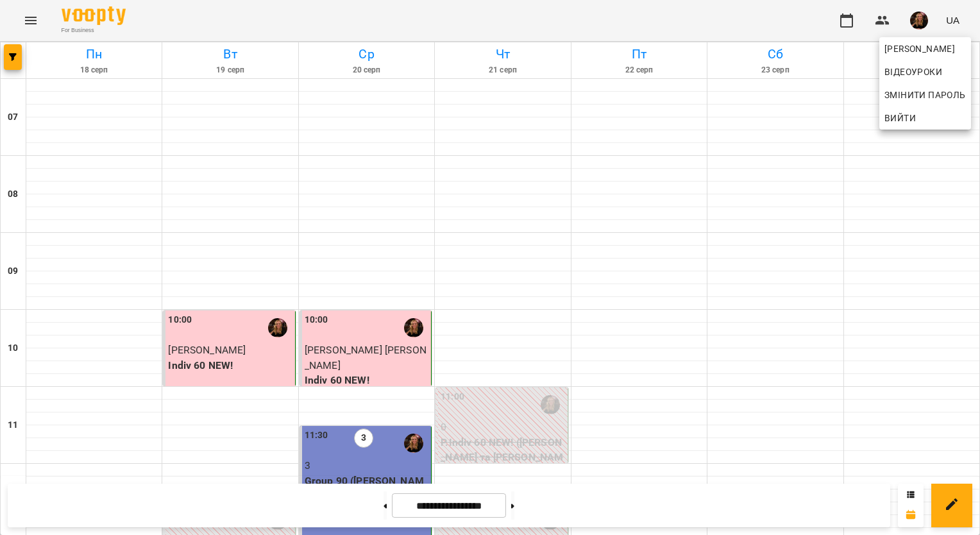 This screenshot has height=535, width=980. Describe the element at coordinates (925, 95) in the screenshot. I see `span: Змінити пароль` at that location.